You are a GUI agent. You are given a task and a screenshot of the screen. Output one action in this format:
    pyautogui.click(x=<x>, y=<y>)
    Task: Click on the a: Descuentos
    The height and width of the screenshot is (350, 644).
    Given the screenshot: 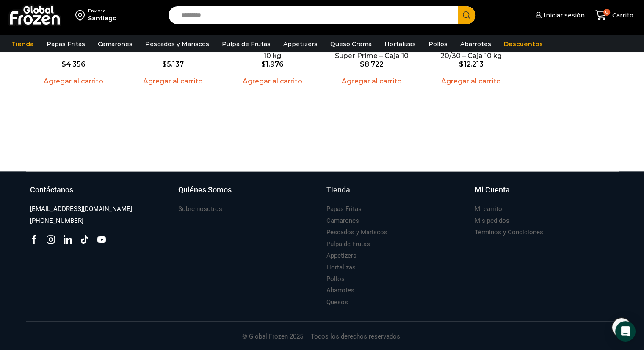 What is the action you would take?
    pyautogui.click(x=523, y=44)
    